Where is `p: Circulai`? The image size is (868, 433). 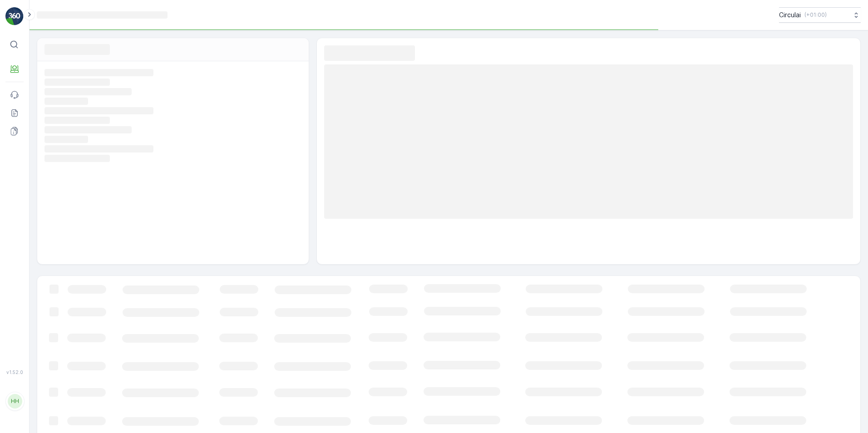 p: Circulai is located at coordinates (789, 15).